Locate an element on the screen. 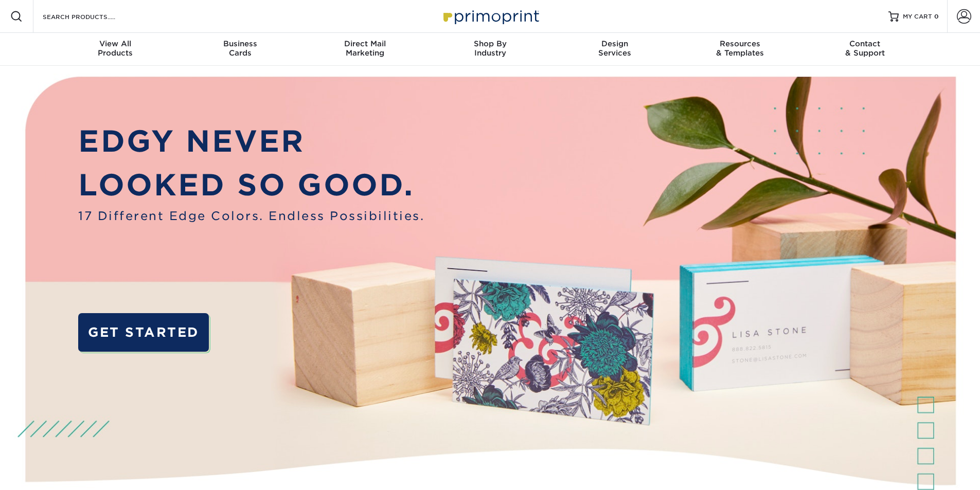 The height and width of the screenshot is (490, 980). img: Primoprint is located at coordinates (490, 16).